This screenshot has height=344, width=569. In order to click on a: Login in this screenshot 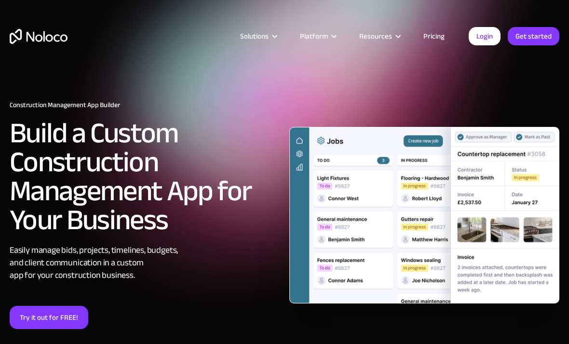, I will do `click(485, 36)`.